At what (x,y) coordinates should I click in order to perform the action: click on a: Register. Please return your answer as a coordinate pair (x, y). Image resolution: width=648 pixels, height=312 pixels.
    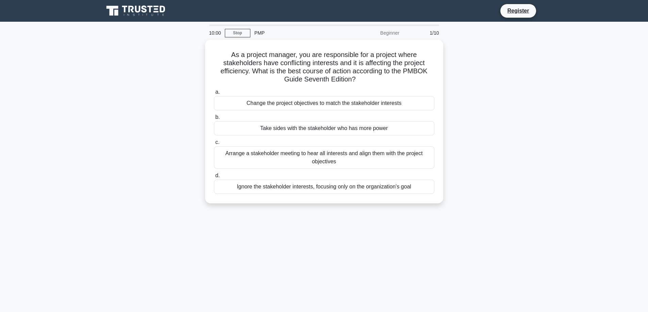
    Looking at the image, I should click on (518, 11).